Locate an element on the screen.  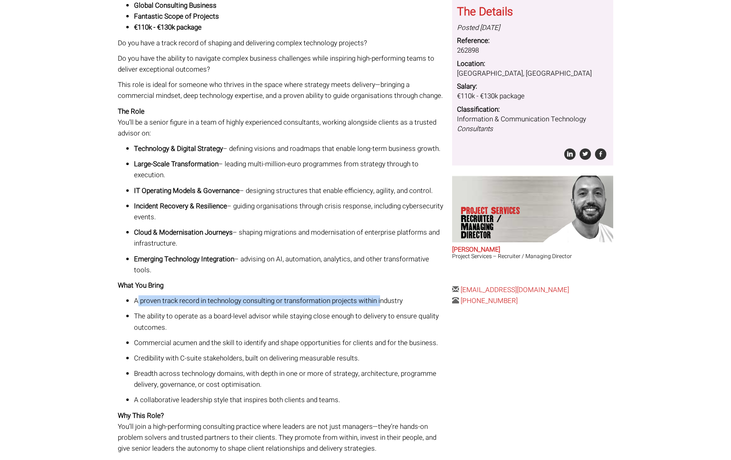
dd: 262898 is located at coordinates (533, 51).